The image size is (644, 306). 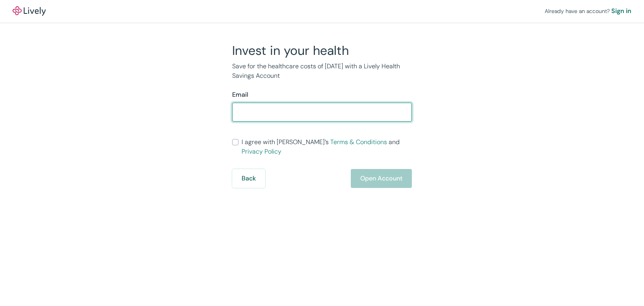 What do you see at coordinates (589, 11) in the screenshot?
I see `div: Already have an account?` at bounding box center [589, 11].